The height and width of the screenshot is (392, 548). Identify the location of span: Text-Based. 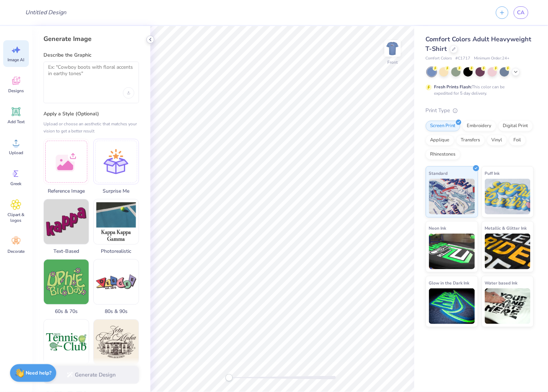
(66, 251).